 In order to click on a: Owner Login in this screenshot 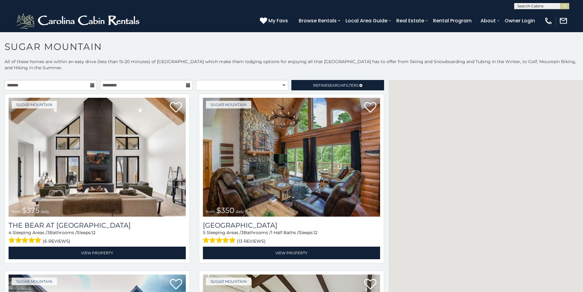, I will do `click(519, 20)`.